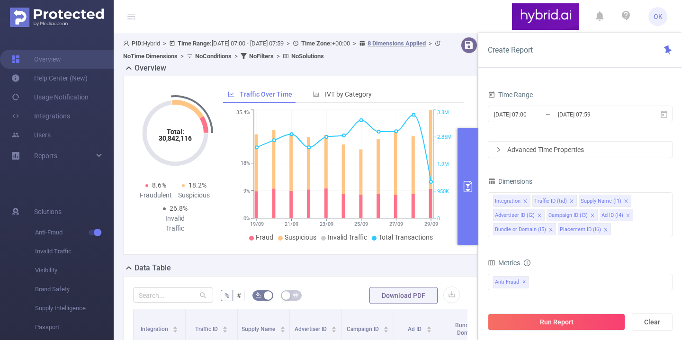 This screenshot has height=340, width=682. Describe the element at coordinates (300, 237) in the screenshot. I see `span: Suspicious` at that location.